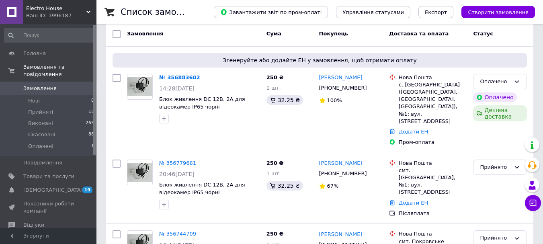 Image resolution: width=543 pixels, height=244 pixels. I want to click on span: Покупець, so click(334, 33).